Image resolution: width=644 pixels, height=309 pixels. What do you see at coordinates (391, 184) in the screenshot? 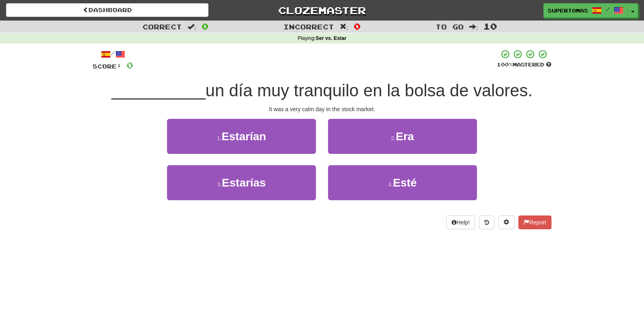
I see `small: 4 .` at bounding box center [391, 184].